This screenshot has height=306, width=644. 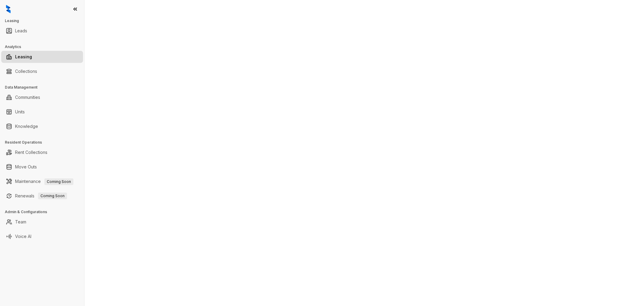 What do you see at coordinates (42, 72) in the screenshot?
I see `li: Collections` at bounding box center [42, 72].